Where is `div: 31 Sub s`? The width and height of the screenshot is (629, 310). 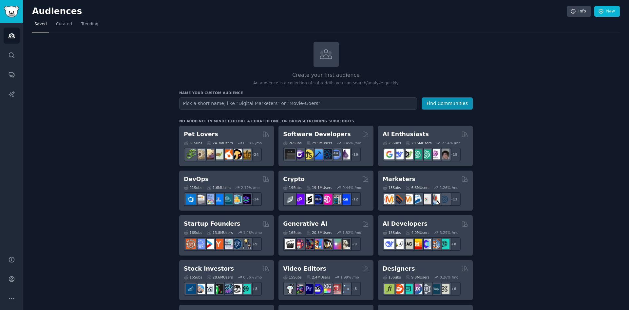
div: 31 Sub s is located at coordinates (193, 143).